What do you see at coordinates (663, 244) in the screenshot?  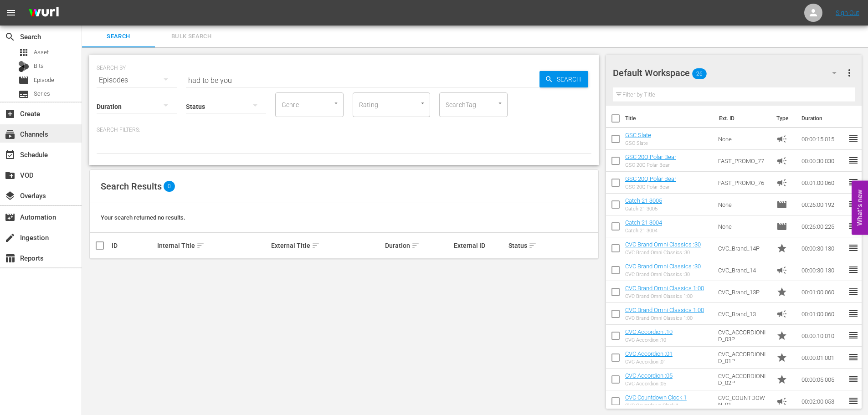 I see `a: CVC Brand Omni Classics :30` at bounding box center [663, 244].